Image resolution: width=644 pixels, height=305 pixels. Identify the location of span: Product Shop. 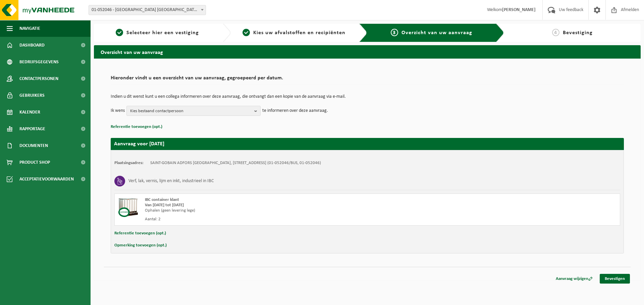
(34, 162).